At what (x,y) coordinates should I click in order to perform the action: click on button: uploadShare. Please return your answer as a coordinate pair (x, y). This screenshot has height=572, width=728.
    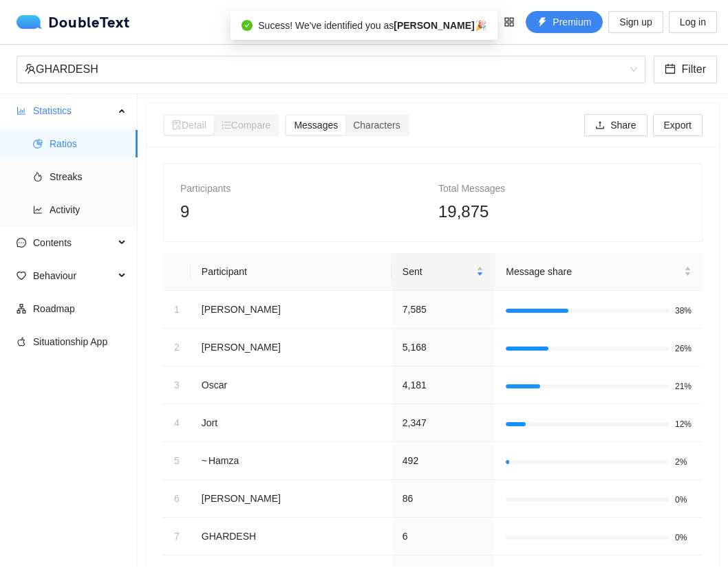
    Looking at the image, I should click on (615, 125).